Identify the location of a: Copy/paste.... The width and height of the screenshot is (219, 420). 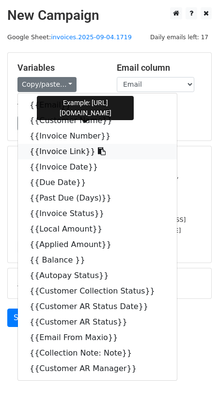
(47, 84).